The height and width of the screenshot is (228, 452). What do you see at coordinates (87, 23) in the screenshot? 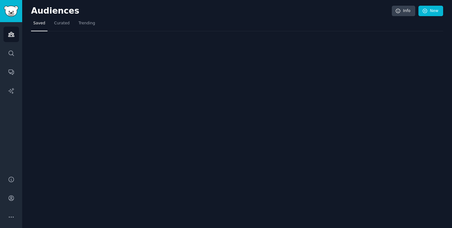
I see `span: Trending` at bounding box center [87, 23].